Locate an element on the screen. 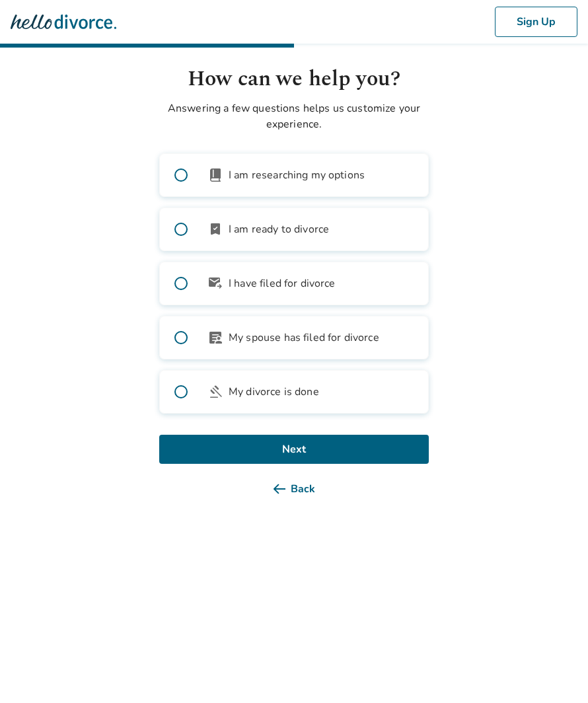 Image resolution: width=588 pixels, height=703 pixels. span: article_person is located at coordinates (216, 338).